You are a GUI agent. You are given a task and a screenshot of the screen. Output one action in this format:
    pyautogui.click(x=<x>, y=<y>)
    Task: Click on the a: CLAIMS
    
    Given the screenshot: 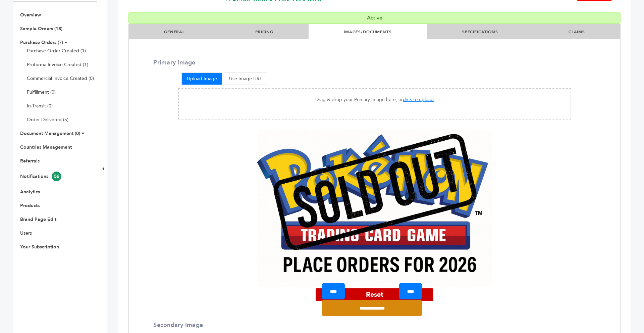 What is the action you would take?
    pyautogui.click(x=576, y=32)
    